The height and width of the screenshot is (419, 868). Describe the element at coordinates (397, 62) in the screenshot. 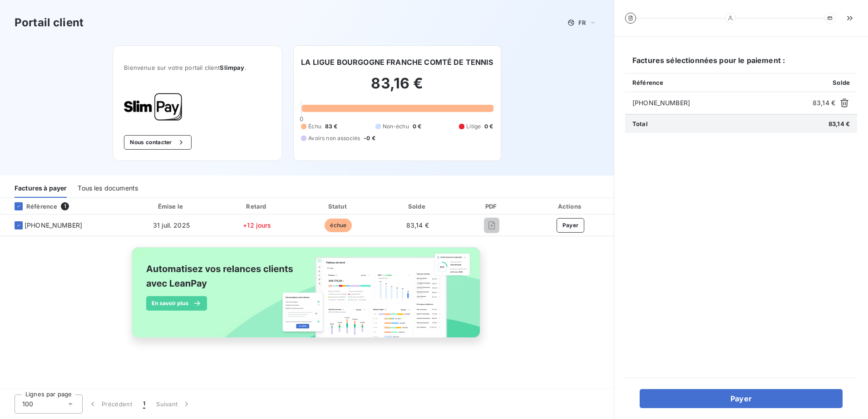

I see `h6: LA LIGUE BOURGOGNE FRANCHE COMTÉ DE TENNIS` at that location.